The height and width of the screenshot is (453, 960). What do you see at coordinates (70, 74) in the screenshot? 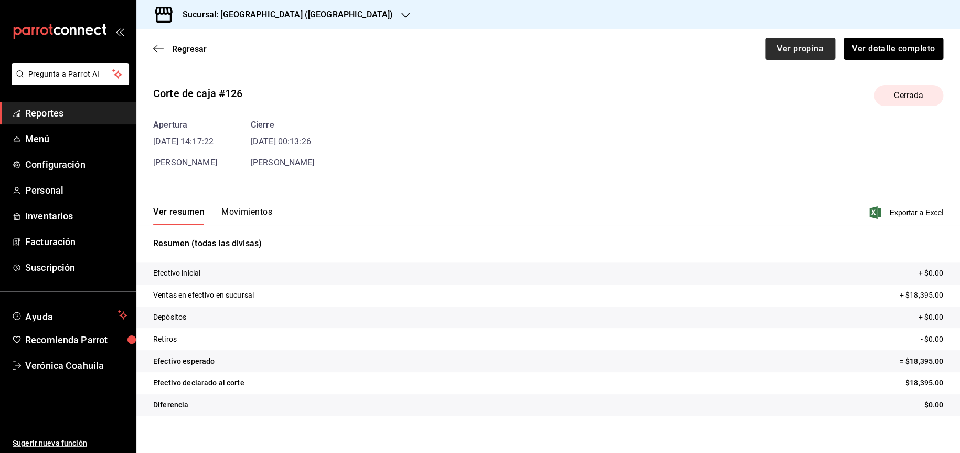
I see `button: Pregunta a Parrot AI` at bounding box center [70, 74].